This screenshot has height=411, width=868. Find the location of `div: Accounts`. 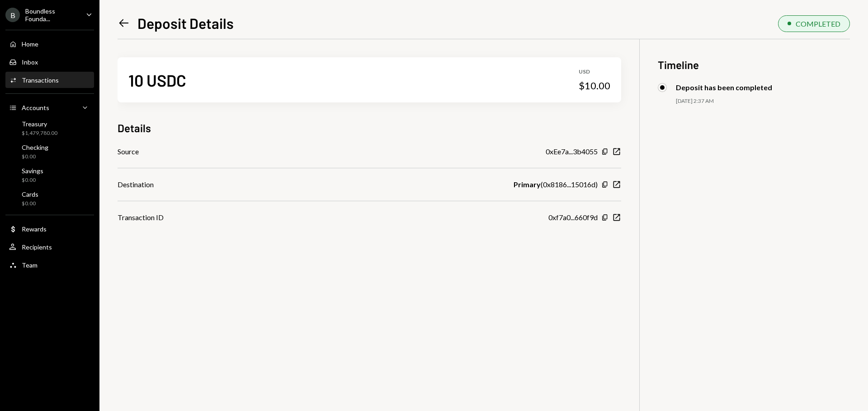

div: Accounts is located at coordinates (36, 108).